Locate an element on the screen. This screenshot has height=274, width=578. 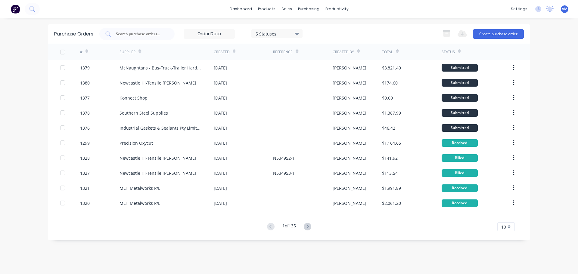
div: $0.00 is located at coordinates (388, 98).